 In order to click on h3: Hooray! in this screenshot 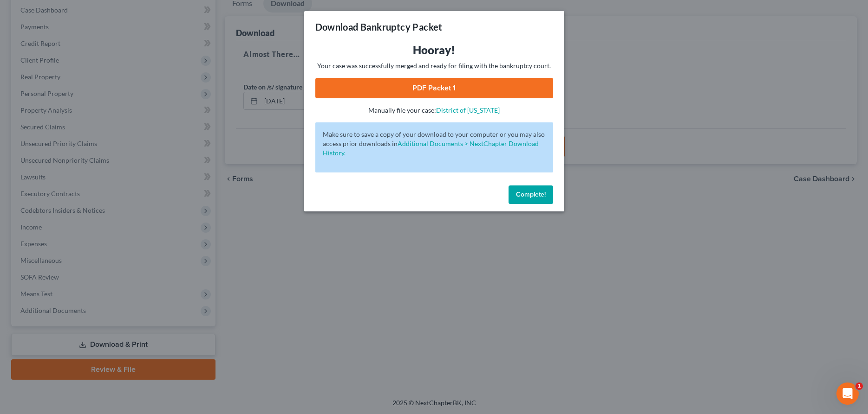, I will do `click(434, 50)`.